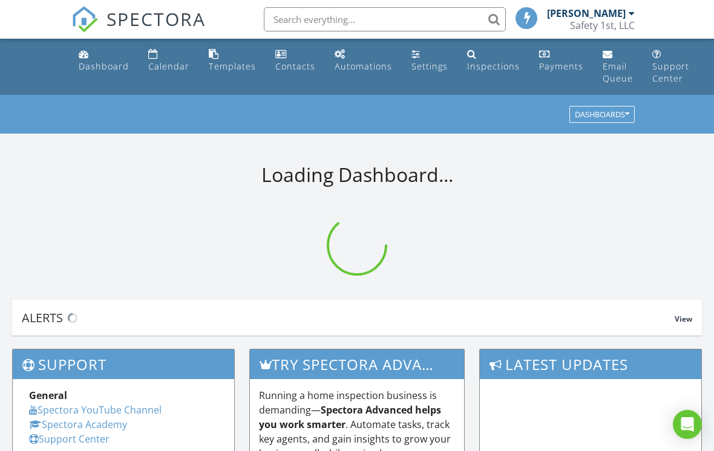  What do you see at coordinates (602, 25) in the screenshot?
I see `div: Safety 1st, LLC` at bounding box center [602, 25].